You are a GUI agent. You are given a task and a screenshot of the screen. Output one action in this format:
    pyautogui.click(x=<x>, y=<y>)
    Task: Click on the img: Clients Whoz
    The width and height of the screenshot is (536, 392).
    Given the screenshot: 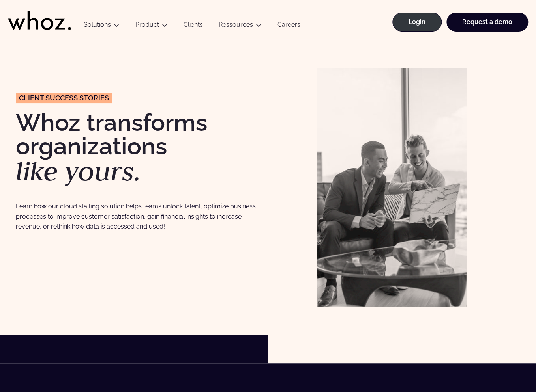 What is the action you would take?
    pyautogui.click(x=391, y=187)
    